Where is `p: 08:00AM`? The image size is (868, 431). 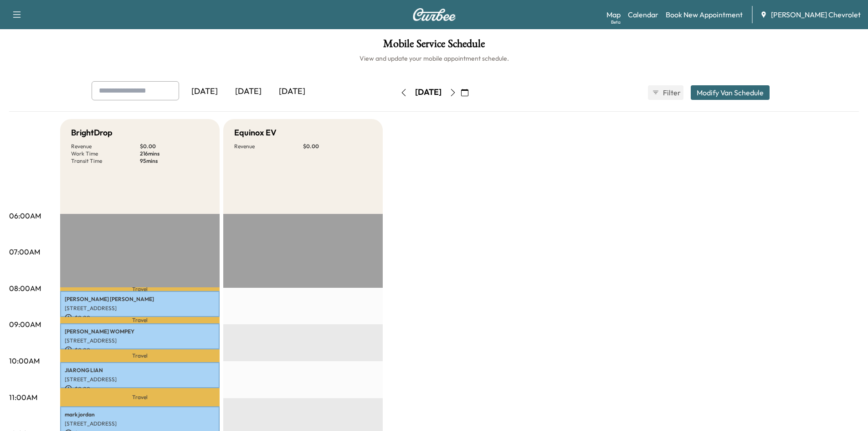 p: 08:00AM is located at coordinates (25, 288).